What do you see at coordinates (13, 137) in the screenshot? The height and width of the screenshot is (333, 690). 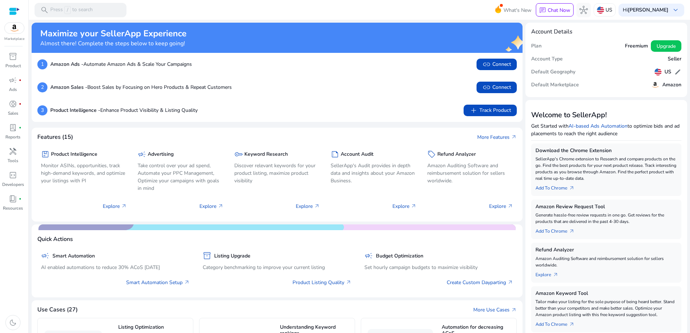 I see `p: Reports` at bounding box center [13, 137].